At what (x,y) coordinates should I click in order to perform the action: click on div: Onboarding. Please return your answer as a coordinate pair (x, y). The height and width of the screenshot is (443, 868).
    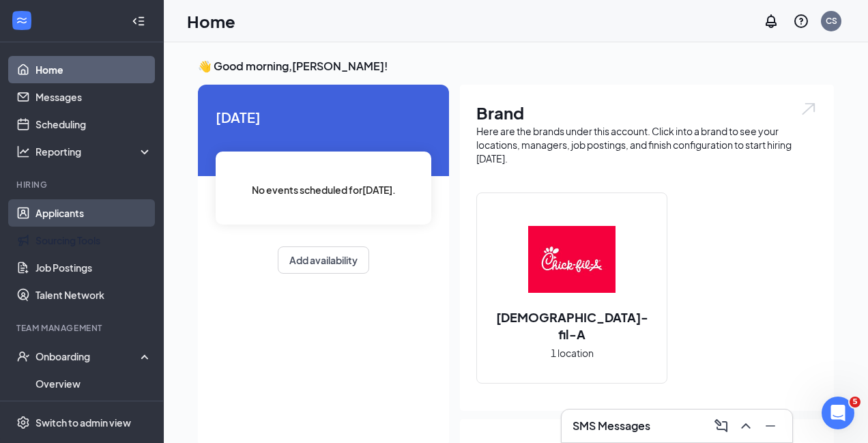
    Looking at the image, I should click on (88, 356).